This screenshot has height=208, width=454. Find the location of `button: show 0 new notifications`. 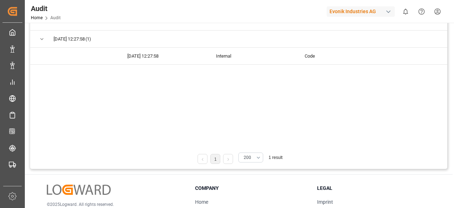

button: show 0 new notifications is located at coordinates (405, 11).